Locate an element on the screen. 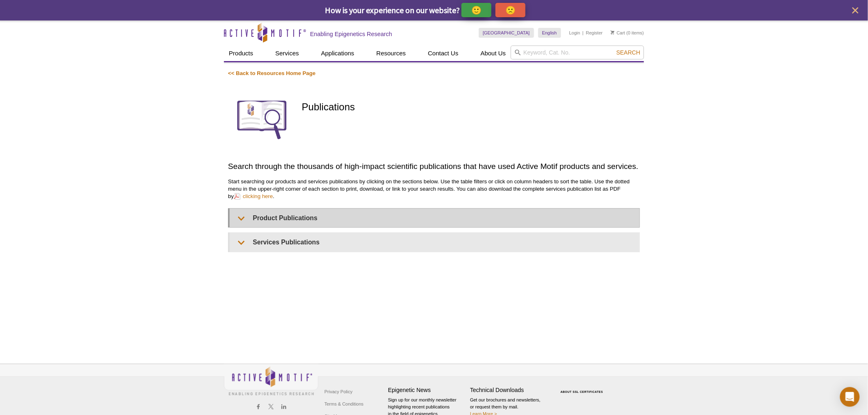  h4: Technical Downloads is located at coordinates (509, 390).